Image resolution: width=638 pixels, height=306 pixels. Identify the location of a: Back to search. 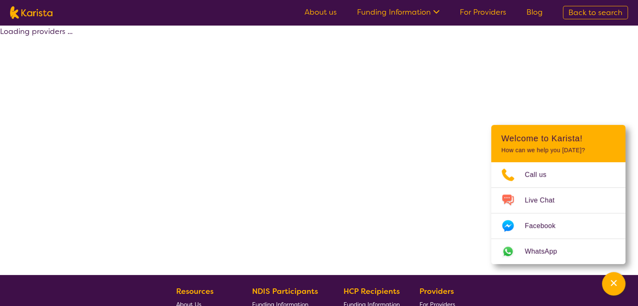
(595, 13).